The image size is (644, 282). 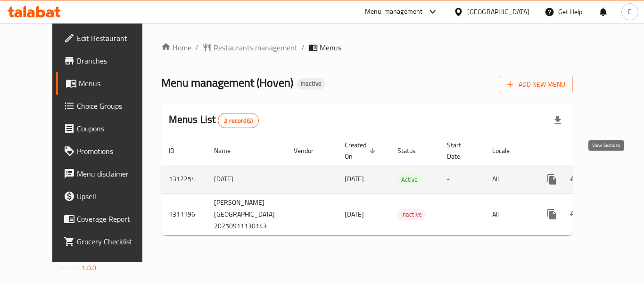 What do you see at coordinates (108, 129) in the screenshot?
I see `a: Coupons` at bounding box center [108, 129].